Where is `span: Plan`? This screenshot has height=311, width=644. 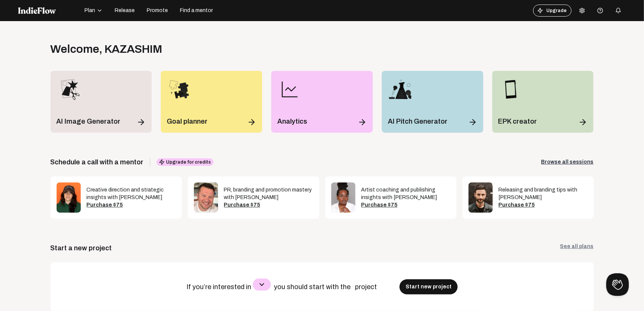
span: Plan is located at coordinates (90, 11).